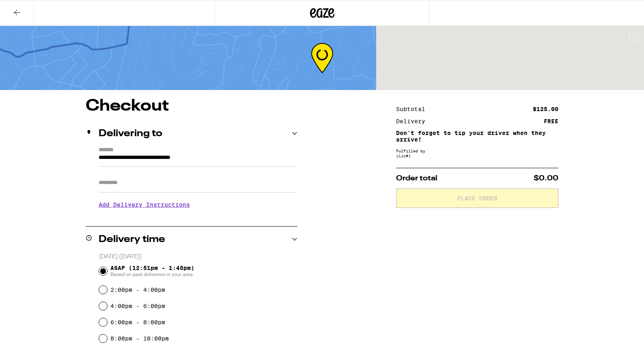 The height and width of the screenshot is (349, 644). Describe the element at coordinates (477, 198) in the screenshot. I see `button: Place Order` at that location.